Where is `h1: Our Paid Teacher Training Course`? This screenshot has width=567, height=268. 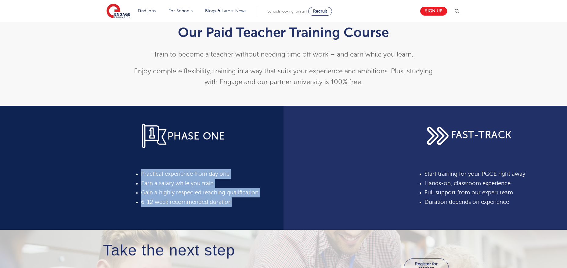
h1: Our Paid Teacher Training Course is located at coordinates (284, 32).